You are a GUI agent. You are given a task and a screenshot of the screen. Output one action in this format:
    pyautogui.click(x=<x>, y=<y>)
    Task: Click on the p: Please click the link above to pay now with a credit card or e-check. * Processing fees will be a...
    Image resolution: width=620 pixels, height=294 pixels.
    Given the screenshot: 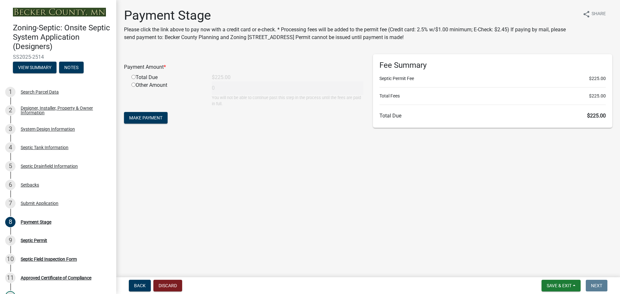 What is the action you would take?
    pyautogui.click(x=351, y=34)
    